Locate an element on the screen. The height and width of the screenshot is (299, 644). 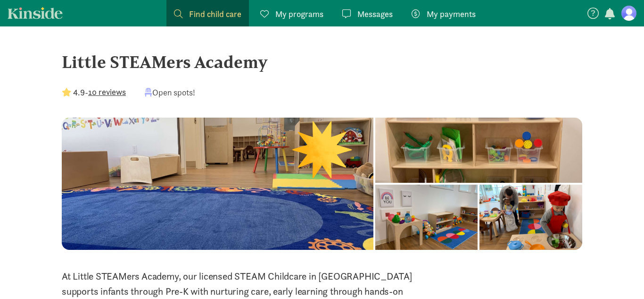
span: My programs is located at coordinates (300, 14).